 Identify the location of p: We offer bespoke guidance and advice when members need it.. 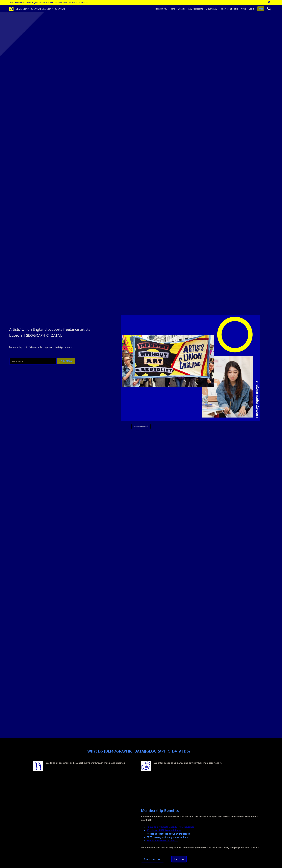
(192, 766).